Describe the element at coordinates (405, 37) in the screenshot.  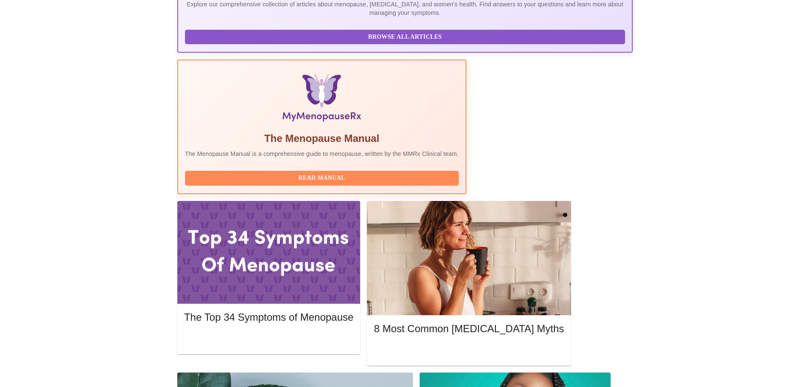
I see `span: Browse All Articles` at that location.